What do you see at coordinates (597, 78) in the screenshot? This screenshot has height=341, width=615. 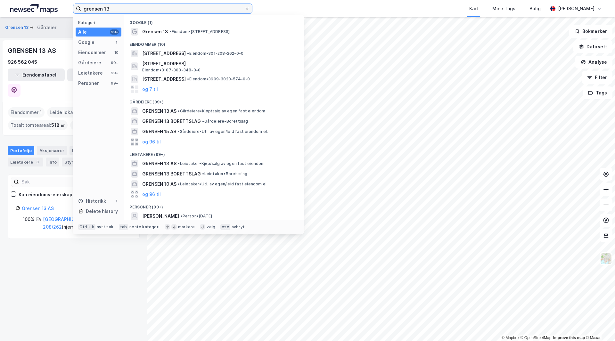 I see `button: Filter` at bounding box center [597, 78].